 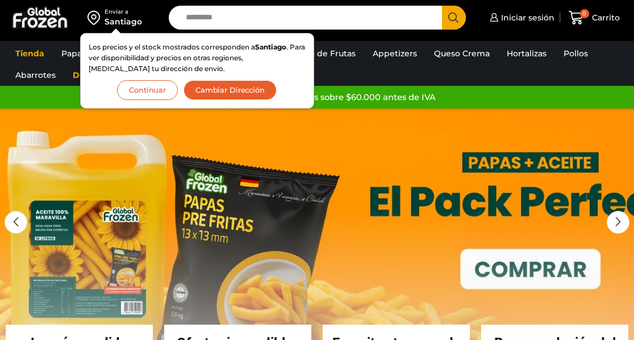 I want to click on a: Papas Fritas, so click(x=86, y=53).